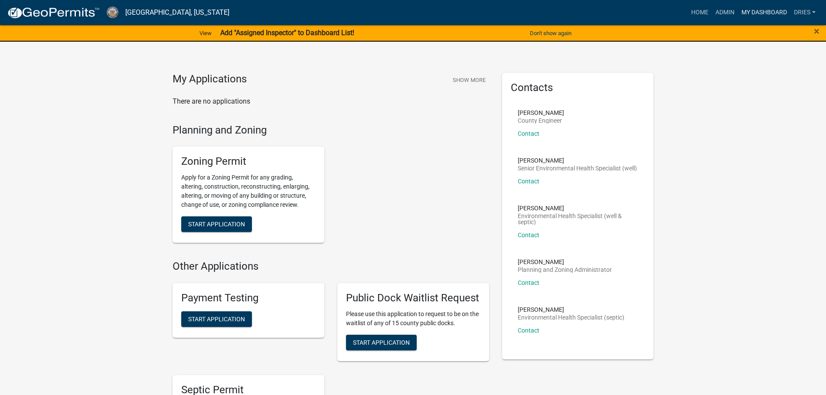 The image size is (826, 395). Describe the element at coordinates (413, 319) in the screenshot. I see `p: Please use this application to request to be on the waitlist of any of 15 county public docks.` at that location.